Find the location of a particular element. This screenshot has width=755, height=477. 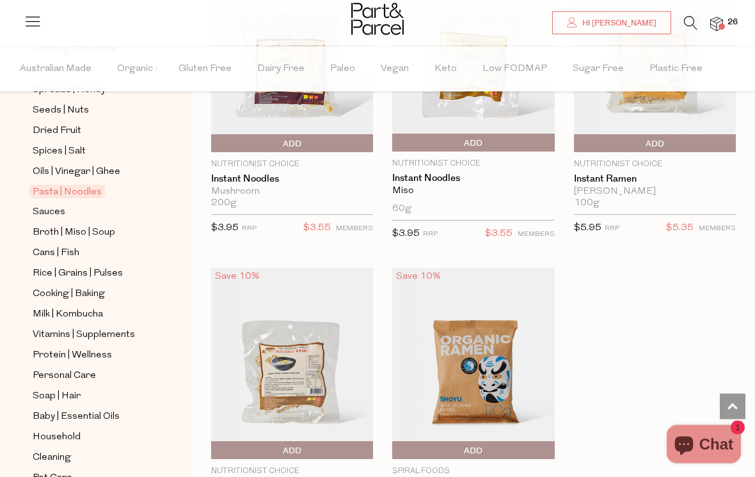

a: Oils | Vinegar | Ghee is located at coordinates (91, 171).